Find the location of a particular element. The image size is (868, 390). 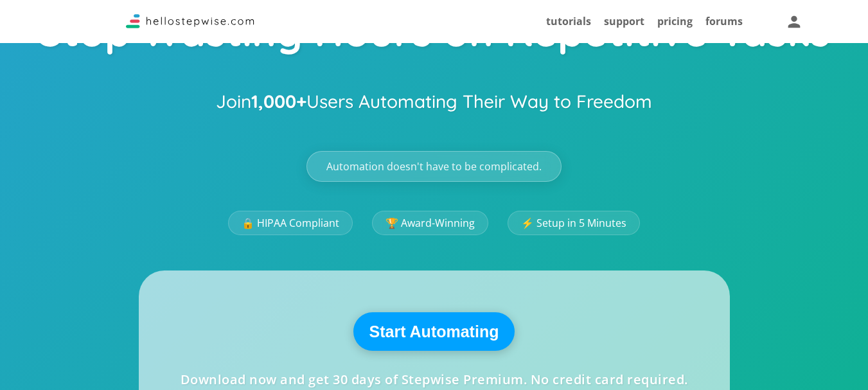

a: 🏆 Award-Winning is located at coordinates (430, 223).